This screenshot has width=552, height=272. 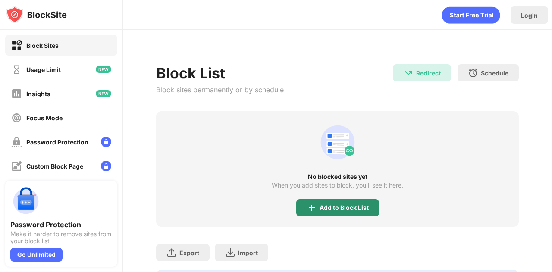 What do you see at coordinates (55, 166) in the screenshot?
I see `div: Custom Block Page` at bounding box center [55, 166].